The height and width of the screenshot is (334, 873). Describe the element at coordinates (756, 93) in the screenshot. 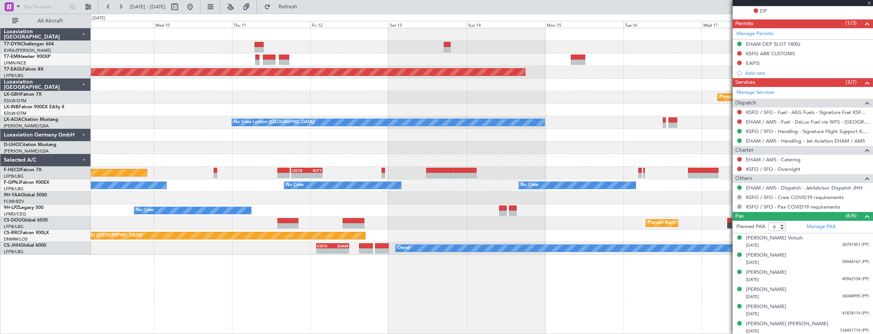

I see `a: Manage Services` at that location.